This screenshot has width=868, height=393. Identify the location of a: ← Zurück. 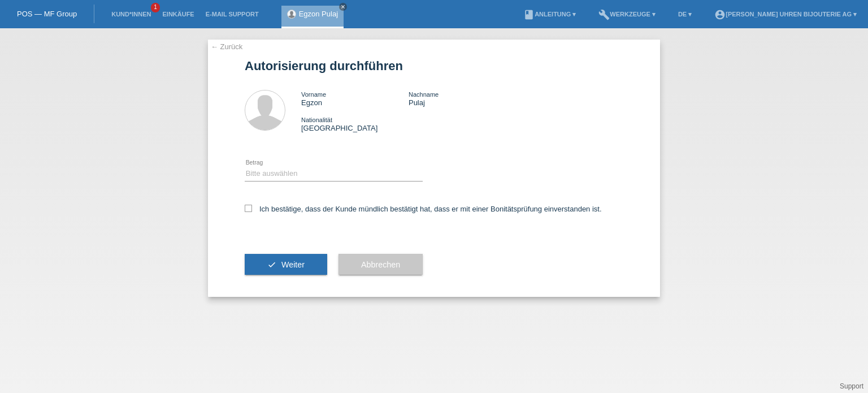
(227, 46).